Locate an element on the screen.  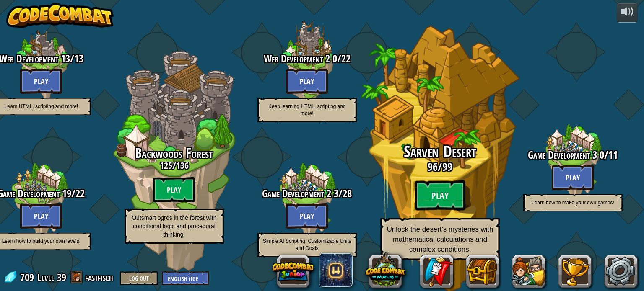
span: Outsmart ogres in the forest with conditional logic and procedural thinking! is located at coordinates (174, 226).